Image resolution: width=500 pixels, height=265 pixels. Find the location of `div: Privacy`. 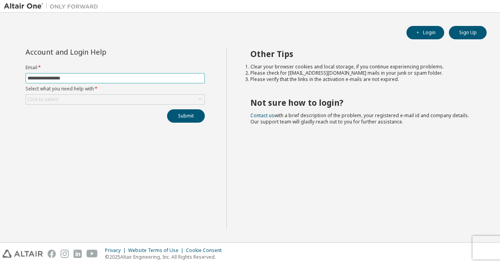

div: Privacy is located at coordinates (116, 251).